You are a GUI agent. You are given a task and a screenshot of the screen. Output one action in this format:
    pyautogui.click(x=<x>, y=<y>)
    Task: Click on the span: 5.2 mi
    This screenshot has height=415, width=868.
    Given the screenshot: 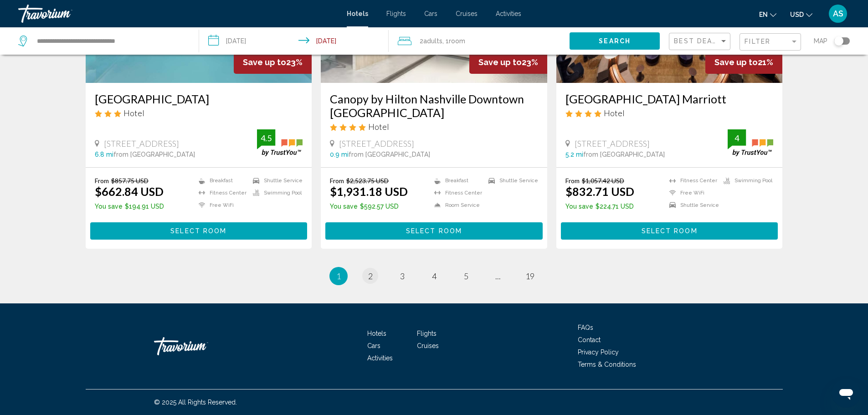 What is the action you would take?
    pyautogui.click(x=574, y=154)
    